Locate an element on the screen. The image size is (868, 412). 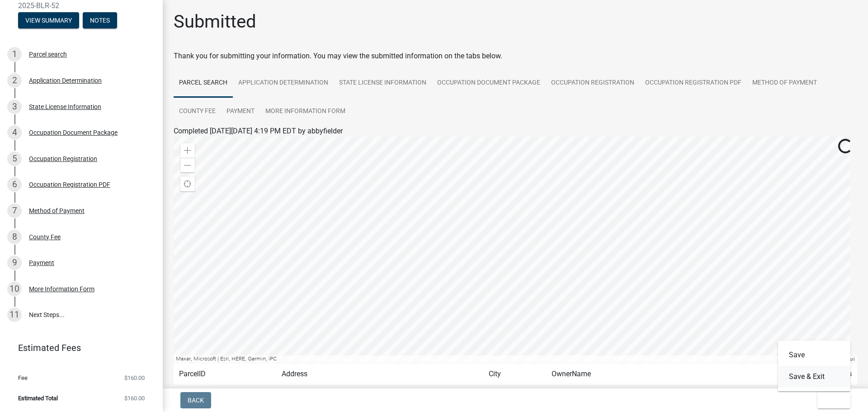
div: Zoom in is located at coordinates (188, 151).